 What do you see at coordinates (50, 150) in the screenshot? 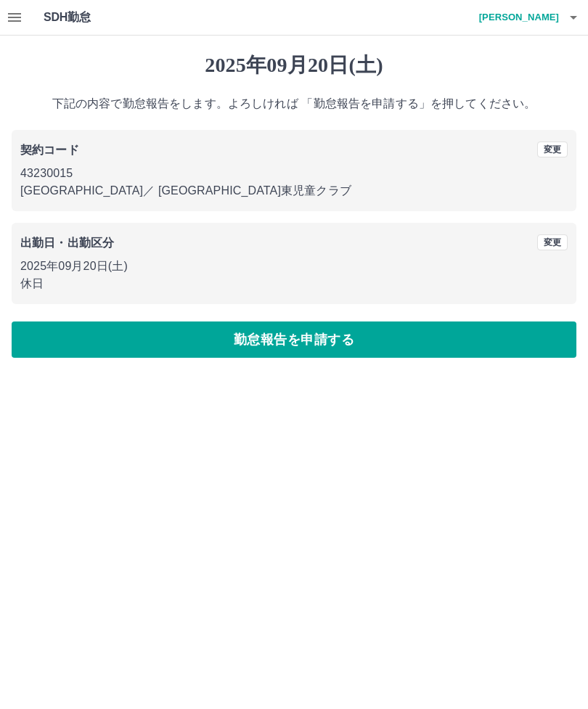
I see `b: 契約コード` at bounding box center [50, 150].